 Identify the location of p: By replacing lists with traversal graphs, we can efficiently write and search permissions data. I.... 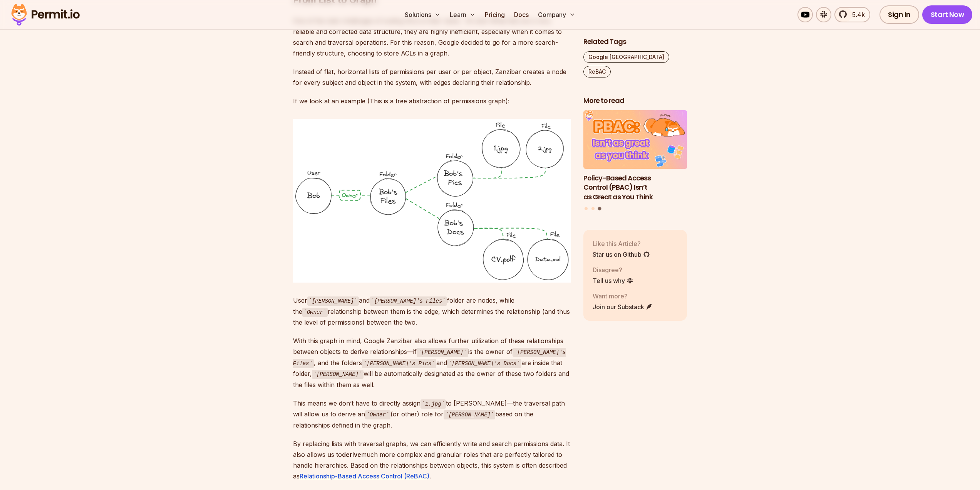
(432, 460).